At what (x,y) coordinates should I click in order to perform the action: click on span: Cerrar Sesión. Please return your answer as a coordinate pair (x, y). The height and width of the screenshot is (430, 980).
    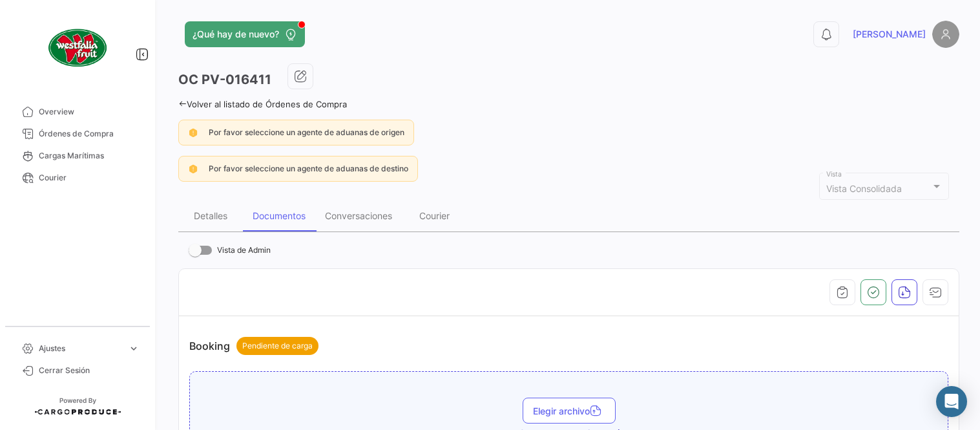
    Looking at the image, I should click on (89, 370).